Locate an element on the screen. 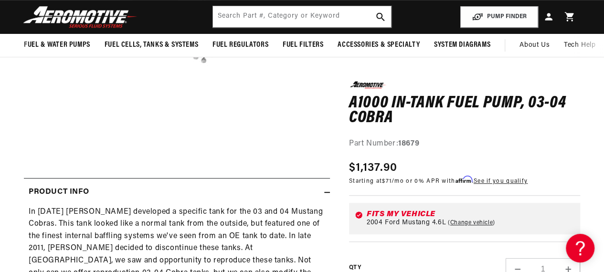  strong: 18679 is located at coordinates (409, 143).